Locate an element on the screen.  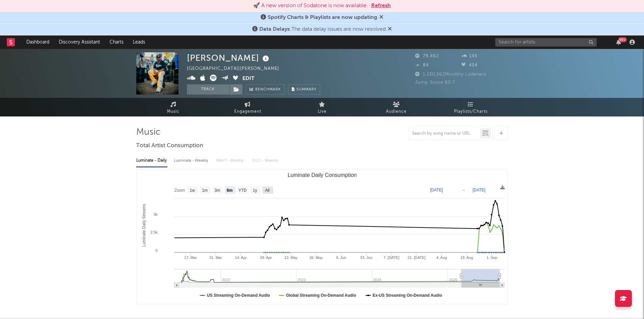
span: 454 is located at coordinates (470, 65).